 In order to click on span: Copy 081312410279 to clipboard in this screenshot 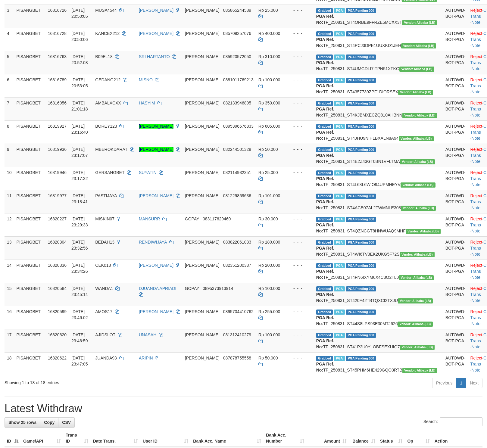, I will do `click(237, 335)`.